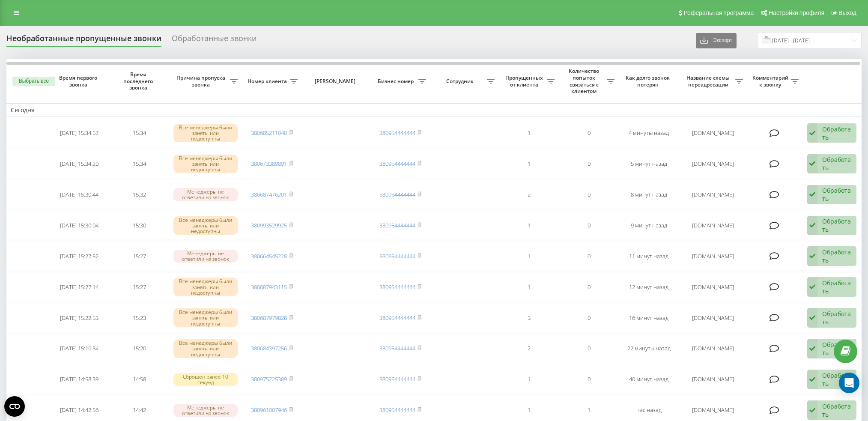 This screenshot has width=868, height=421. Describe the element at coordinates (649, 225) in the screenshot. I see `td: 9 минут назад` at that location.